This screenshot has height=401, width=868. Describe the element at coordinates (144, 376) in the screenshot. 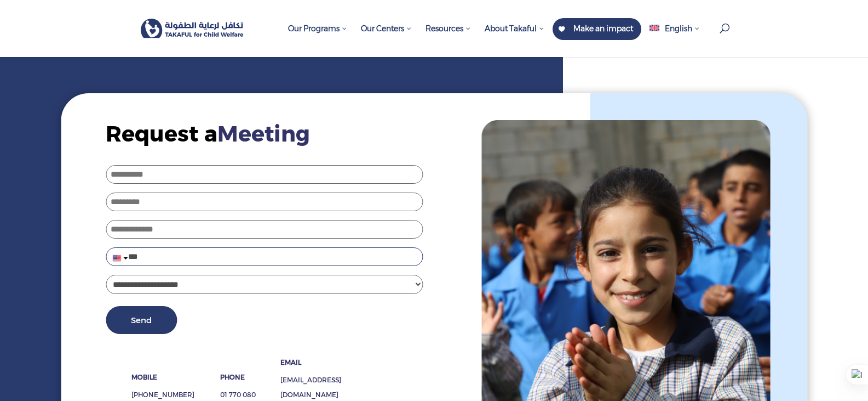

I see `a: MOBILE` at that location.